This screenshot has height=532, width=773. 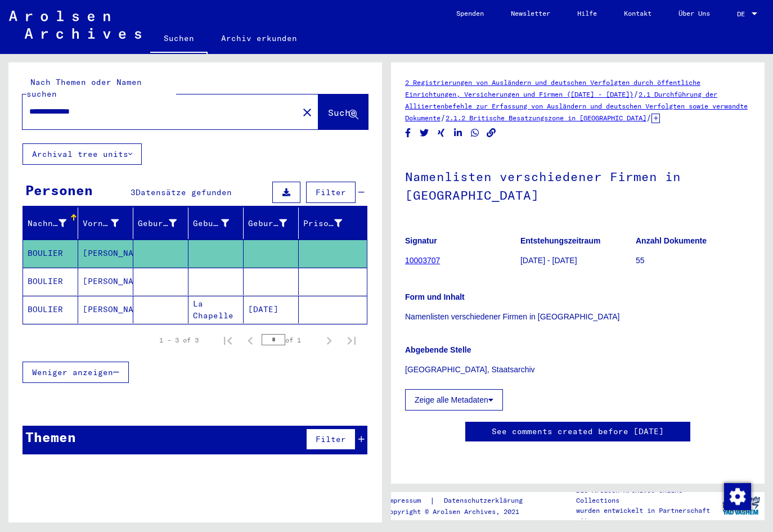 I want to click on mat-cell: La Chapelle, so click(x=216, y=309).